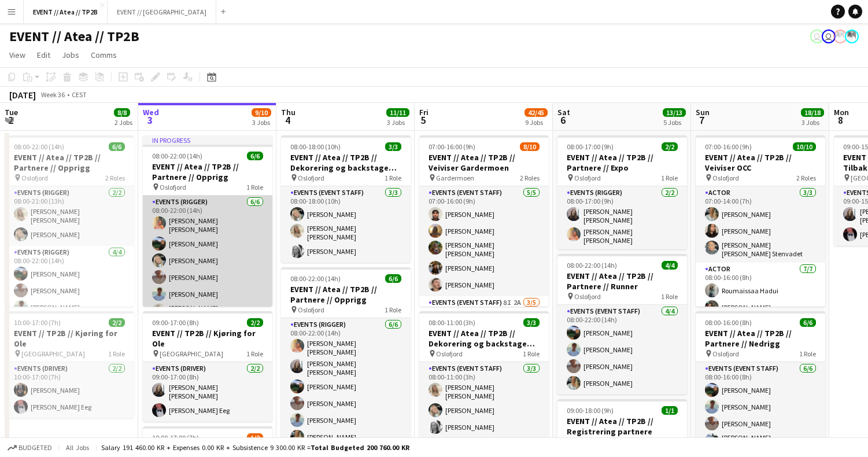 This screenshot has height=457, width=868. I want to click on h3: EVENT // Atea // TP2B // Partnere // Runner, so click(622, 281).